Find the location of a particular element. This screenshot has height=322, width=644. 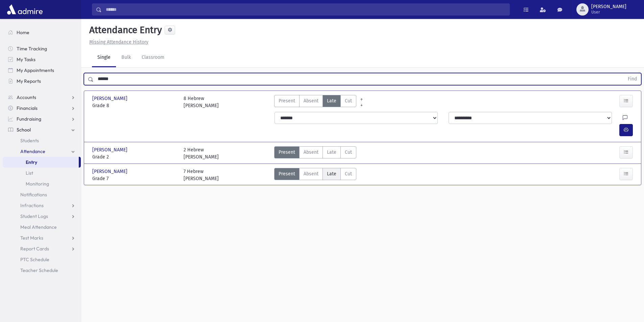

span: Entry is located at coordinates (31, 162).